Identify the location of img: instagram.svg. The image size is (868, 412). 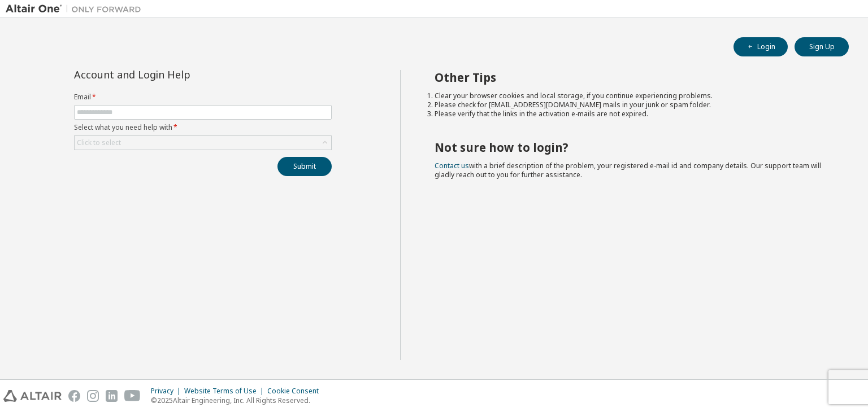
(93, 395).